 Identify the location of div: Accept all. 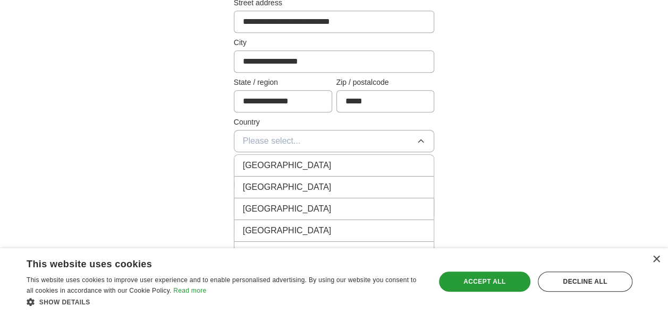
(484, 282).